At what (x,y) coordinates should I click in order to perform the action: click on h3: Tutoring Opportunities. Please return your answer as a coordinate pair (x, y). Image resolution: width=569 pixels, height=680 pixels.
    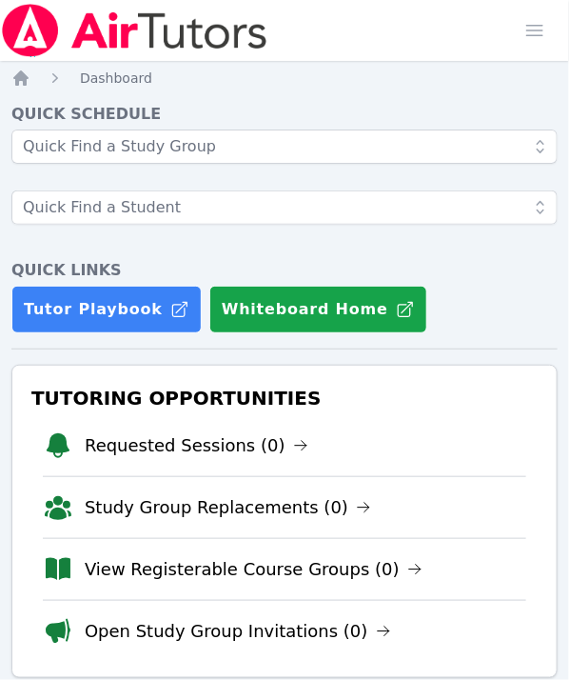
    Looking at the image, I should click on (285, 398).